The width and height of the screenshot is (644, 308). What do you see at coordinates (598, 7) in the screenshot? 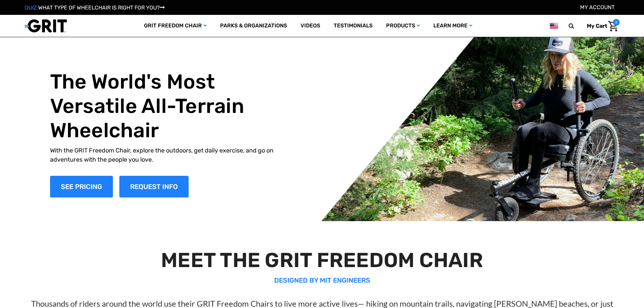
I see `a: Account` at bounding box center [598, 7].